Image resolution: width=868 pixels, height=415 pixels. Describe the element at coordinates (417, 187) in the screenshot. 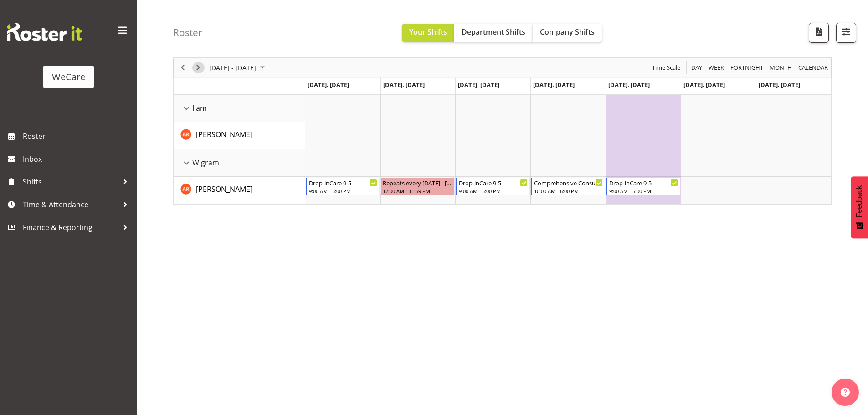

I see `div: Andrea Ramirez"s event - Repeats every tuesday - Andrea Ramirez Begin From Tuesday, October 21, 2...` at that location.